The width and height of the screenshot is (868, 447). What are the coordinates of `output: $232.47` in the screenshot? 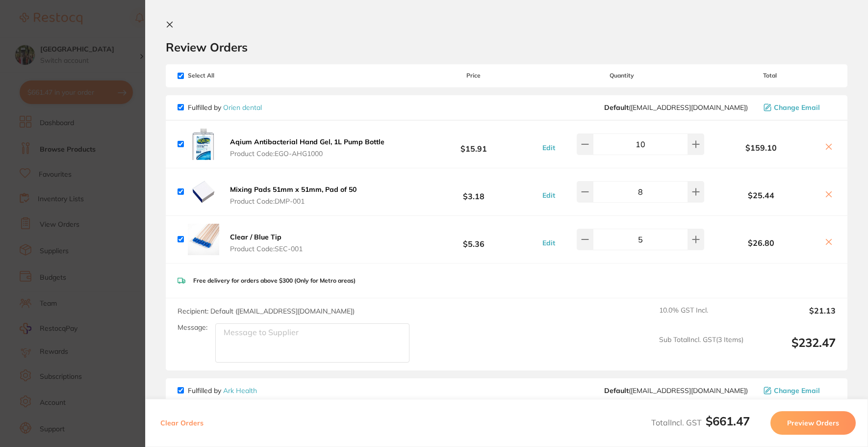 It's located at (794, 349).